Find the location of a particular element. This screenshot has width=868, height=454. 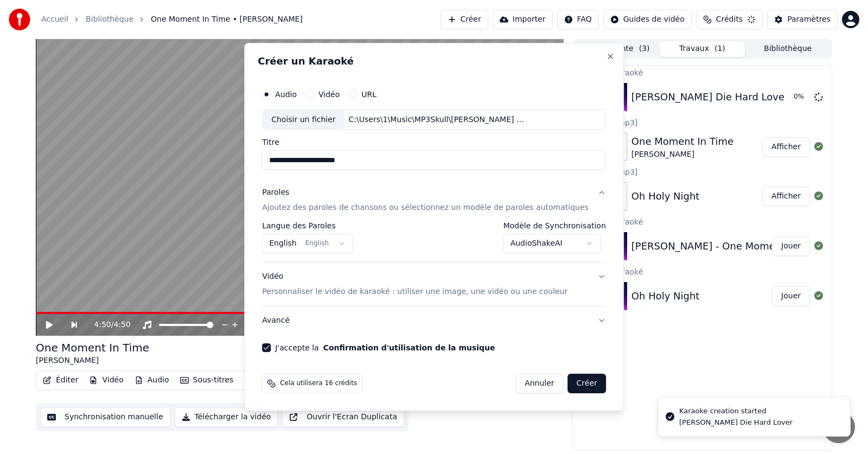

label: URL is located at coordinates (369, 94).